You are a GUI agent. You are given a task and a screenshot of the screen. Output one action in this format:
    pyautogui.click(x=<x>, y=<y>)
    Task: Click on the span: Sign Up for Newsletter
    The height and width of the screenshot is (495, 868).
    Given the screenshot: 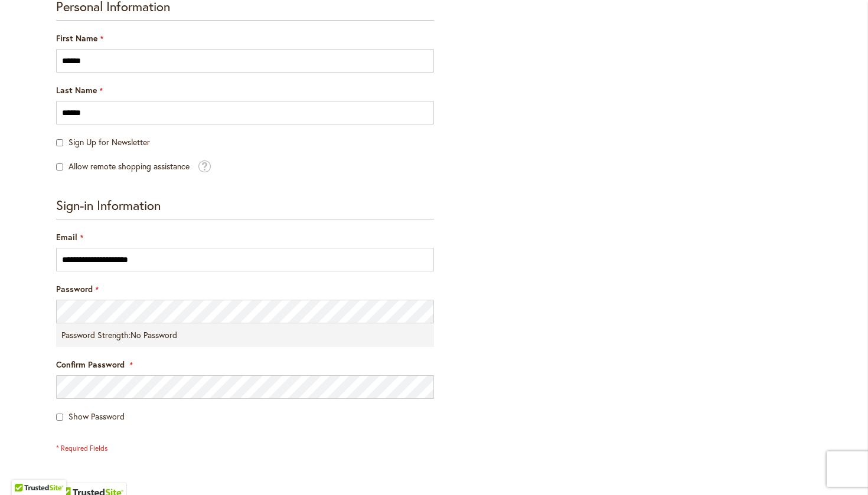 What is the action you would take?
    pyautogui.click(x=109, y=142)
    